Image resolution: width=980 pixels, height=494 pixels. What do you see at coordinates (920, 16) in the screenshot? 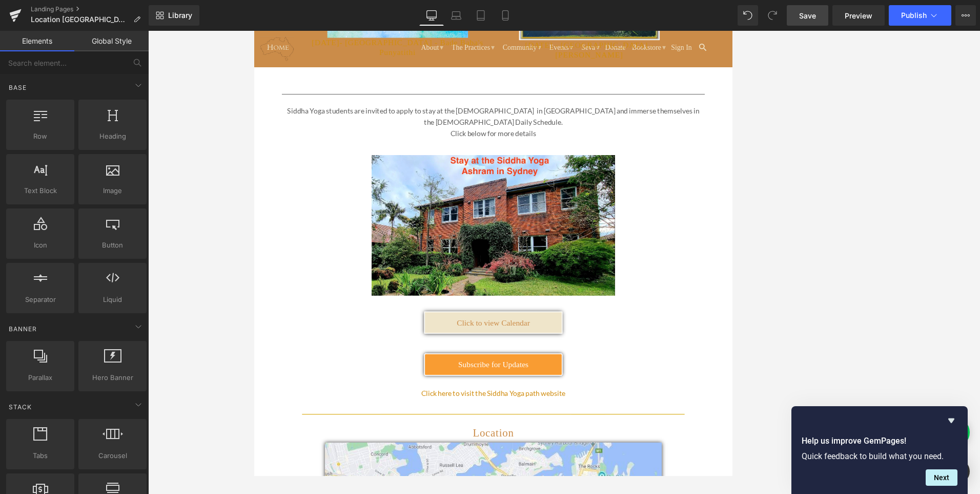
I see `button: Publish` at bounding box center [920, 16].